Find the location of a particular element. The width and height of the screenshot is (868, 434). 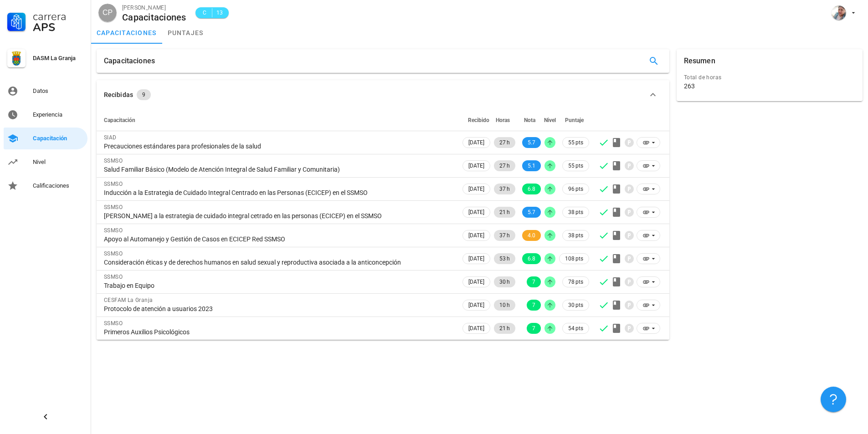

div: 263 is located at coordinates (690, 86).